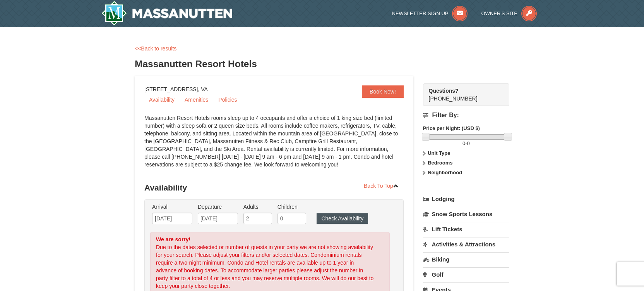 The width and height of the screenshot is (644, 291). What do you see at coordinates (292, 206) in the screenshot?
I see `label: Children` at bounding box center [292, 206].